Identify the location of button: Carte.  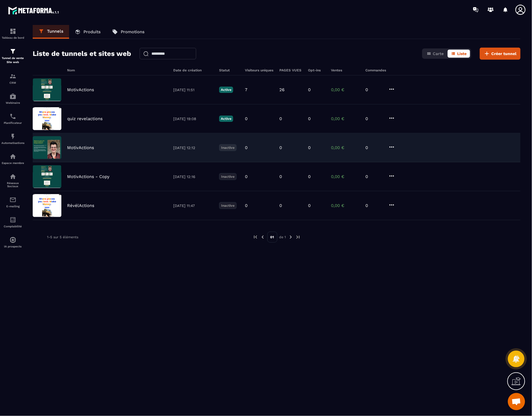
(435, 54).